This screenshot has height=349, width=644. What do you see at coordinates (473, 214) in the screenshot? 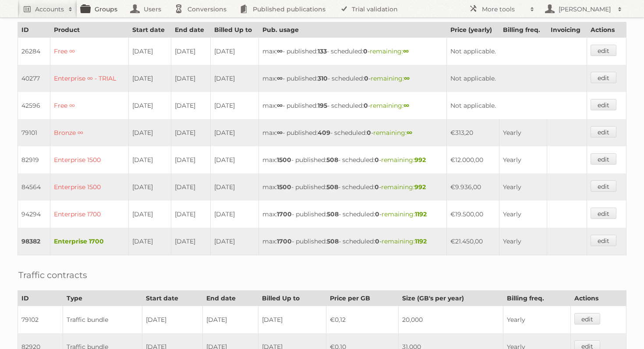
I see `td: €19.500,00` at bounding box center [473, 214].